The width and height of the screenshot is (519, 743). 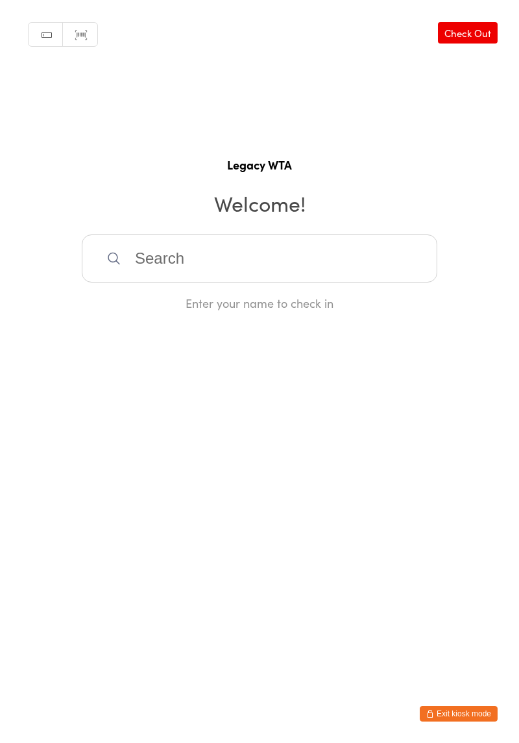 What do you see at coordinates (260, 203) in the screenshot?
I see `h2: Welcome!` at bounding box center [260, 203].